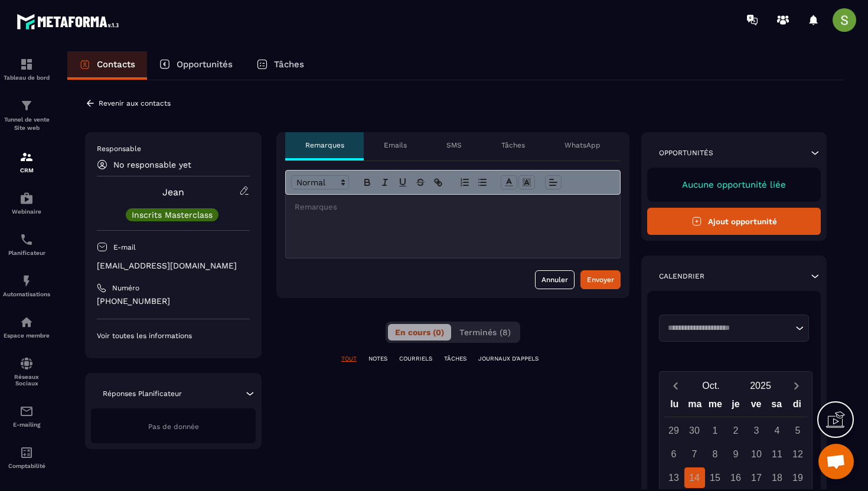 The image size is (868, 491). Describe the element at coordinates (280, 66) in the screenshot. I see `a: Tâches` at that location.